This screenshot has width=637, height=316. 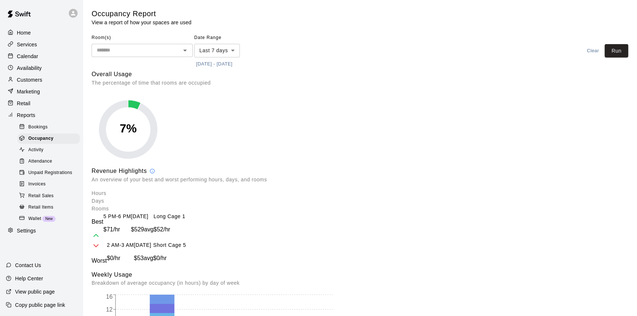 I want to click on p: Availability, so click(x=29, y=68).